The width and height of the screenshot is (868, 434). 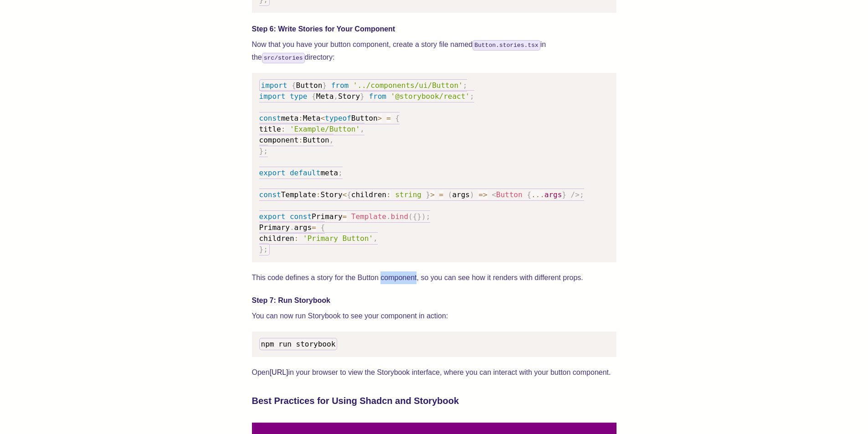 What do you see at coordinates (283, 58) in the screenshot?
I see `code: src/stories` at bounding box center [283, 58].